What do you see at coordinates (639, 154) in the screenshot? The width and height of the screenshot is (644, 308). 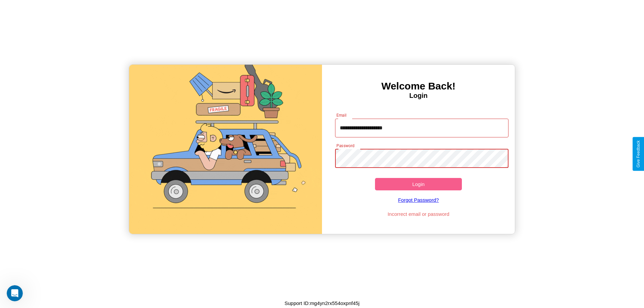 I see `div: Give Feedback` at bounding box center [639, 154].